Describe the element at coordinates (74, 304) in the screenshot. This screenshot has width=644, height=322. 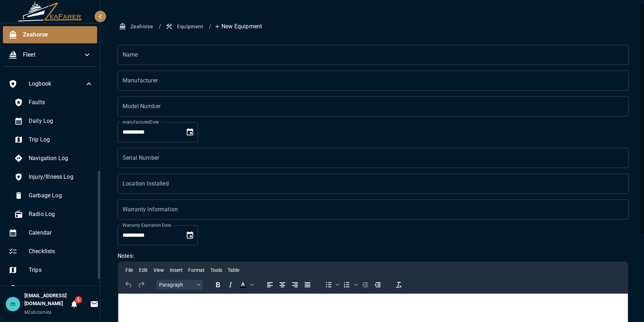
I see `button: Notifications` at that location.